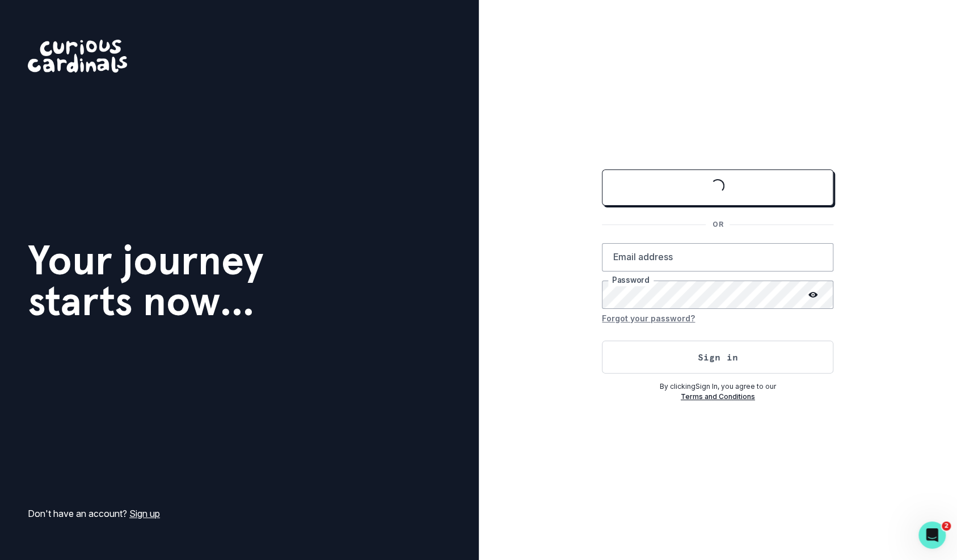  Describe the element at coordinates (146, 281) in the screenshot. I see `h1: Your journey starts now...` at that location.